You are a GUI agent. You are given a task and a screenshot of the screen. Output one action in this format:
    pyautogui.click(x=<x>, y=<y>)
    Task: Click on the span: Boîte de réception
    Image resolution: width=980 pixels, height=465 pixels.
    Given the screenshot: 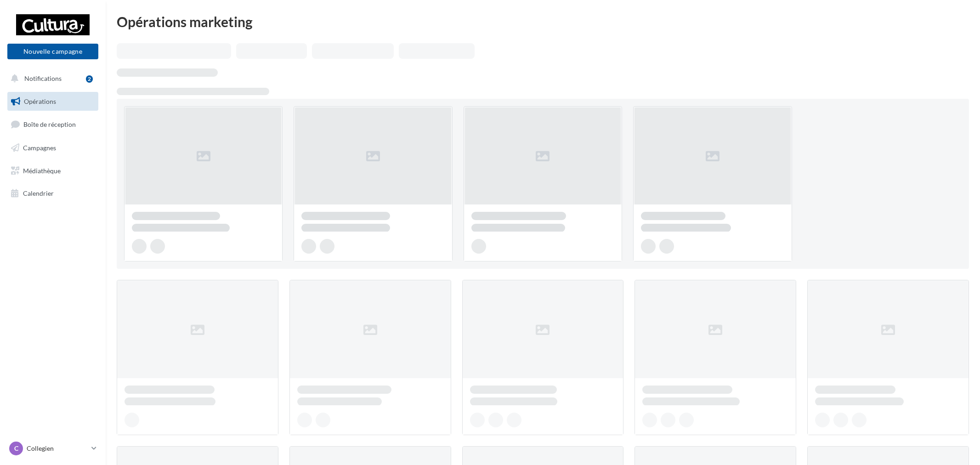 What is the action you would take?
    pyautogui.click(x=50, y=124)
    